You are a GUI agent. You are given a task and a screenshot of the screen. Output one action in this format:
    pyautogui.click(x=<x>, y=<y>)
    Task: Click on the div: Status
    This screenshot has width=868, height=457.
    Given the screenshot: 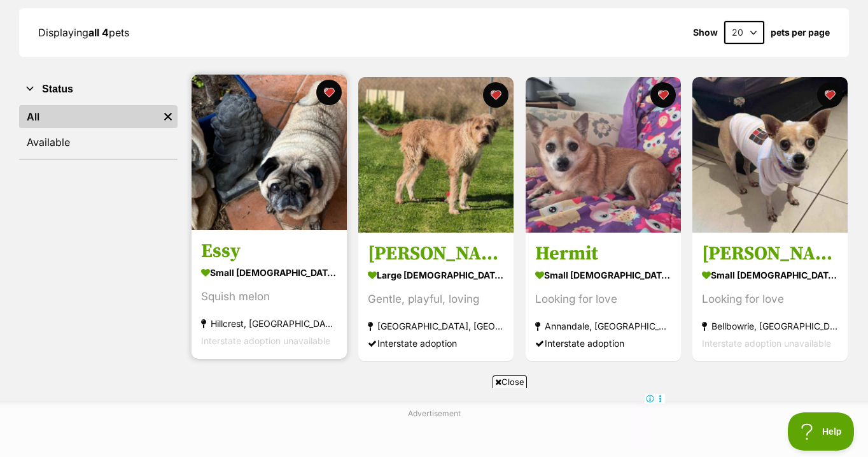 What is the action you would take?
    pyautogui.click(x=98, y=131)
    